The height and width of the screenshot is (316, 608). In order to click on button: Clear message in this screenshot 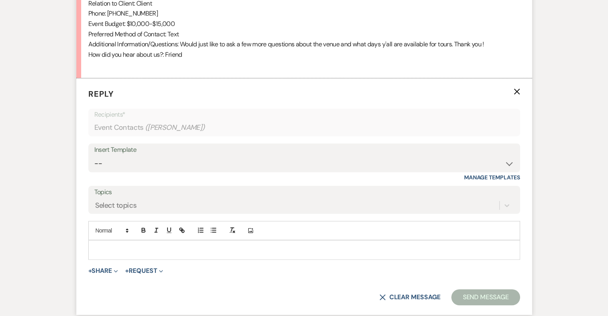, I will do `click(410, 297)`.